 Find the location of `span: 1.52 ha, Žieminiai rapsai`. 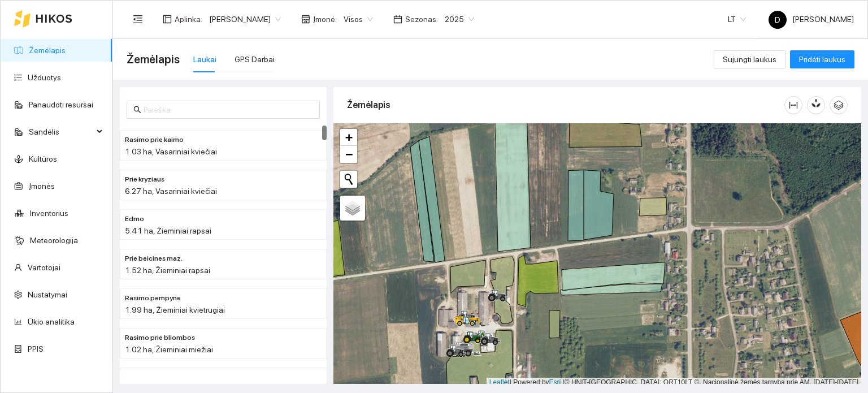

span: 1.52 ha, Žieminiai rapsai is located at coordinates (168, 270).